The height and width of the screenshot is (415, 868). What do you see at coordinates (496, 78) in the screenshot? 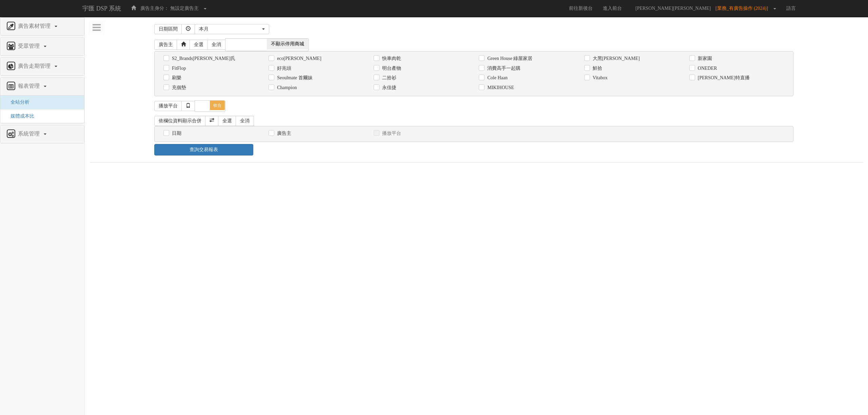
I see `label: Cole Haan` at bounding box center [496, 78].